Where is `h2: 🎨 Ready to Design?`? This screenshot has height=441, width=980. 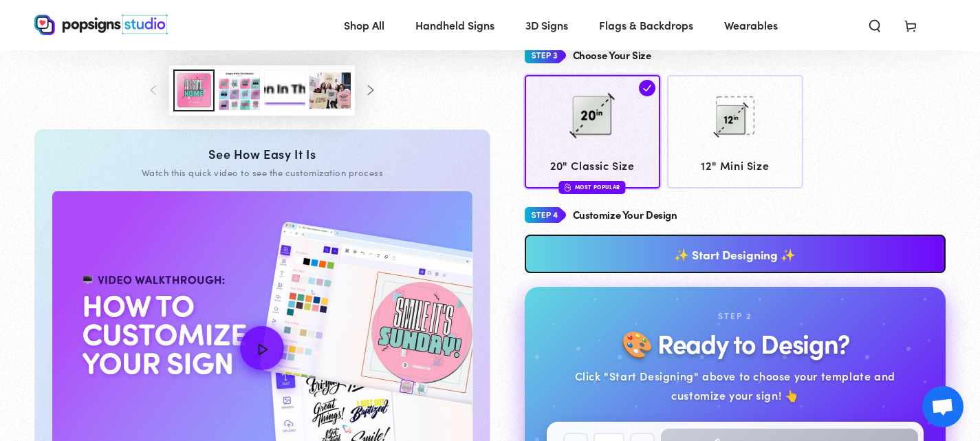
h2: 🎨 Ready to Design? is located at coordinates (735, 342).